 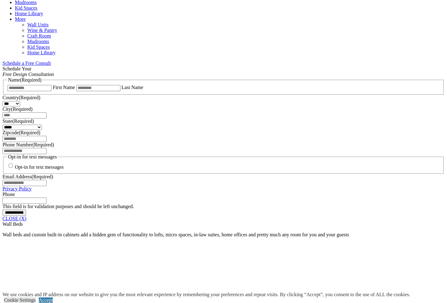 What do you see at coordinates (28, 71) in the screenshot?
I see `span: Schedule Your` at bounding box center [28, 71].